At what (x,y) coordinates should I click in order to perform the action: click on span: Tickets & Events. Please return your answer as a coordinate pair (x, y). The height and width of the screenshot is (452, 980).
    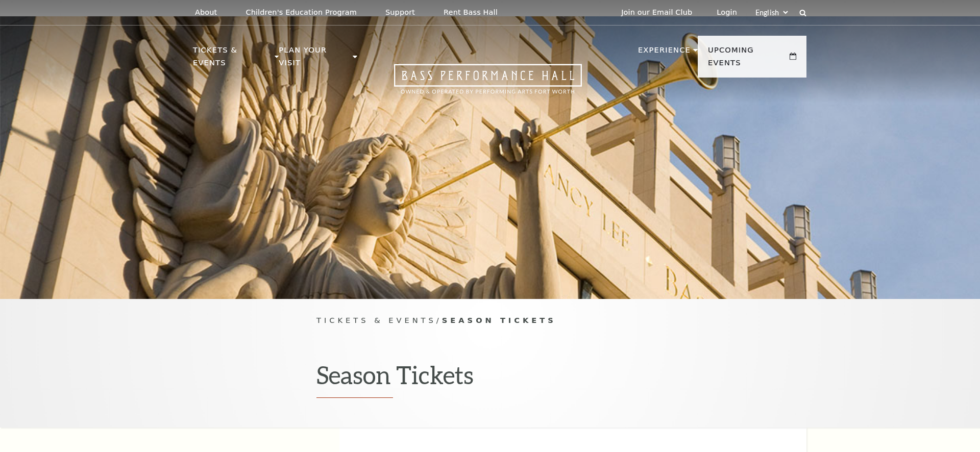
    Looking at the image, I should click on (376, 320).